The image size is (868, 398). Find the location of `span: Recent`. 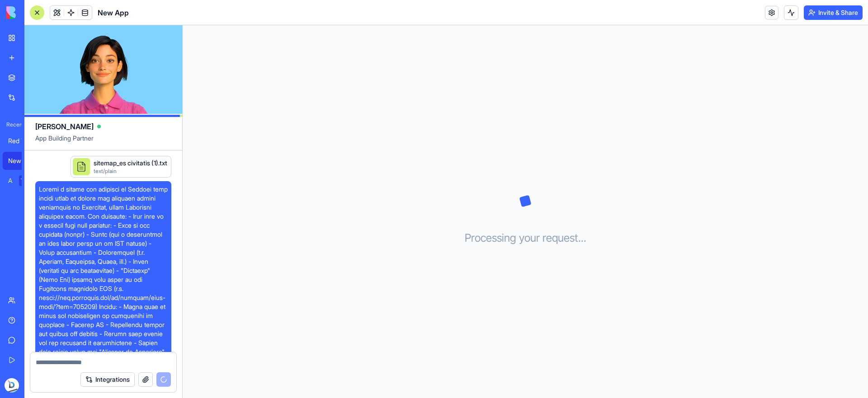

span: Recent is located at coordinates (13, 125).